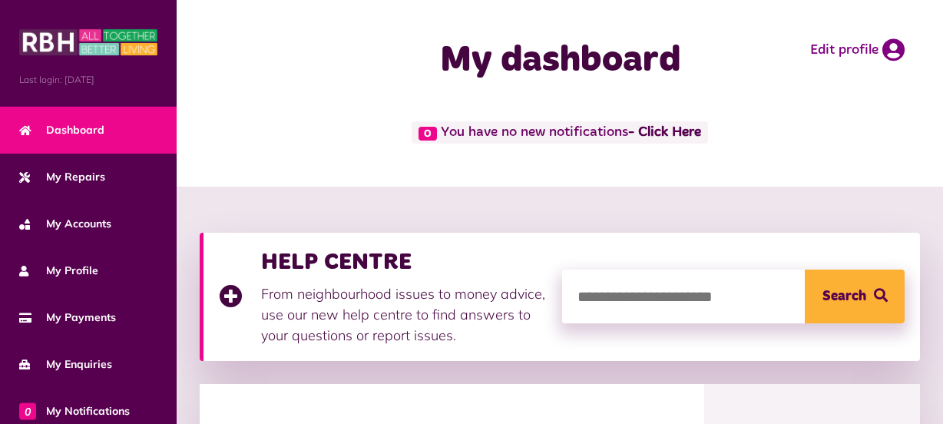 This screenshot has height=424, width=943. I want to click on span: My Accounts, so click(65, 224).